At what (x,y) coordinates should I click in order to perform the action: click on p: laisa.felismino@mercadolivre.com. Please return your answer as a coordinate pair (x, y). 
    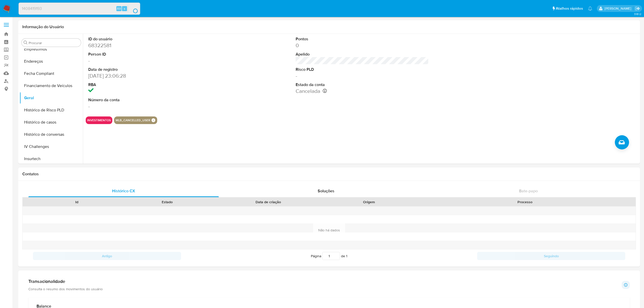
    Looking at the image, I should click on (619, 9).